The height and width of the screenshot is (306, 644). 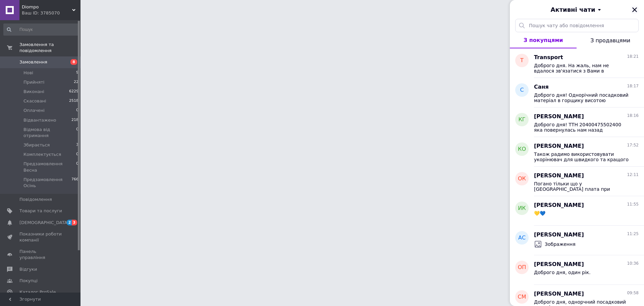 I want to click on span: 18:17, so click(x=633, y=86).